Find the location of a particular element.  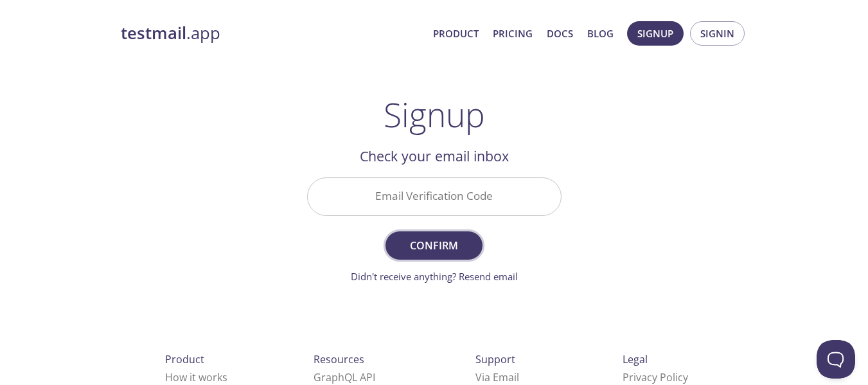

h1: Signup is located at coordinates (434, 114).